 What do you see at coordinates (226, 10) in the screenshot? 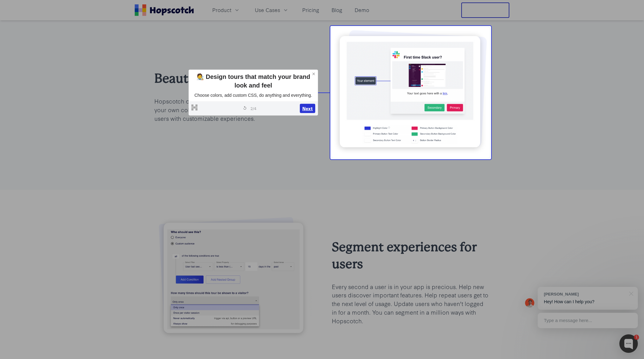
I see `button: Product` at bounding box center [226, 10].